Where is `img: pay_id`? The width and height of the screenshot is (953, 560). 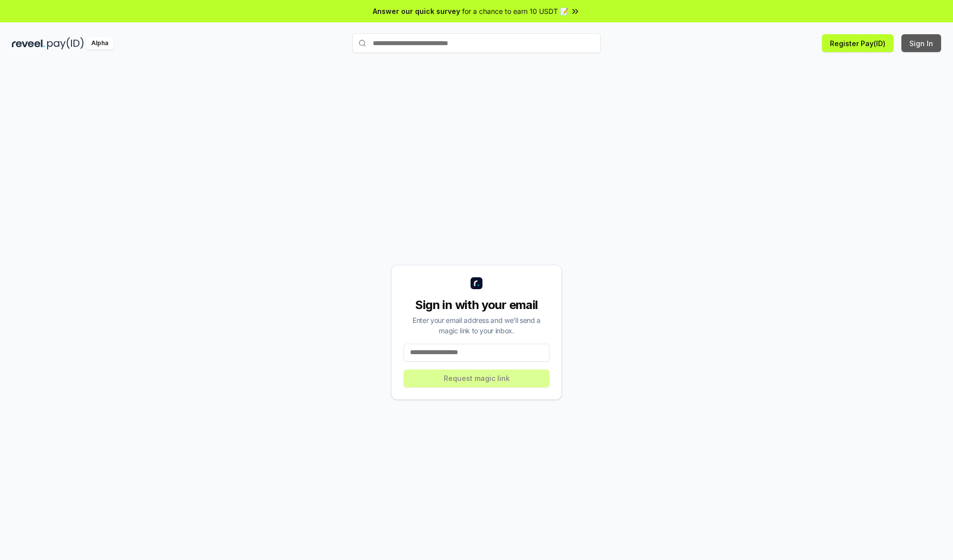 img: pay_id is located at coordinates (66, 43).